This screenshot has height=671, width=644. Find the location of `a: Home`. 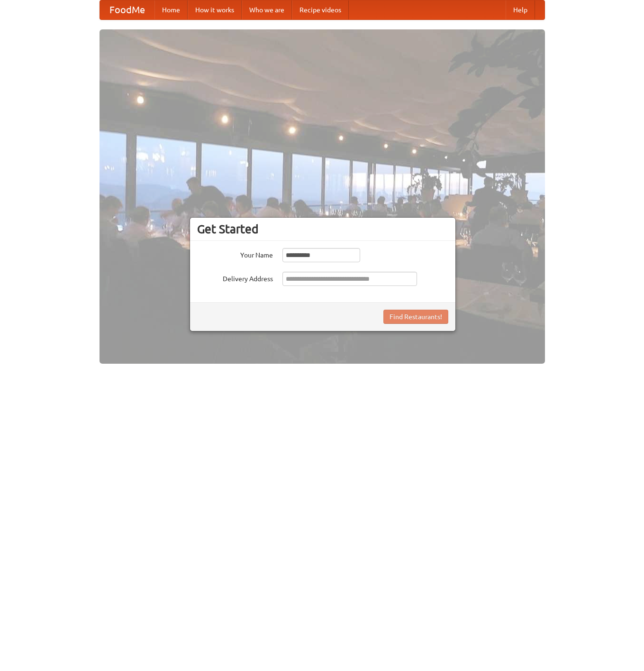

a: Home is located at coordinates (171, 10).